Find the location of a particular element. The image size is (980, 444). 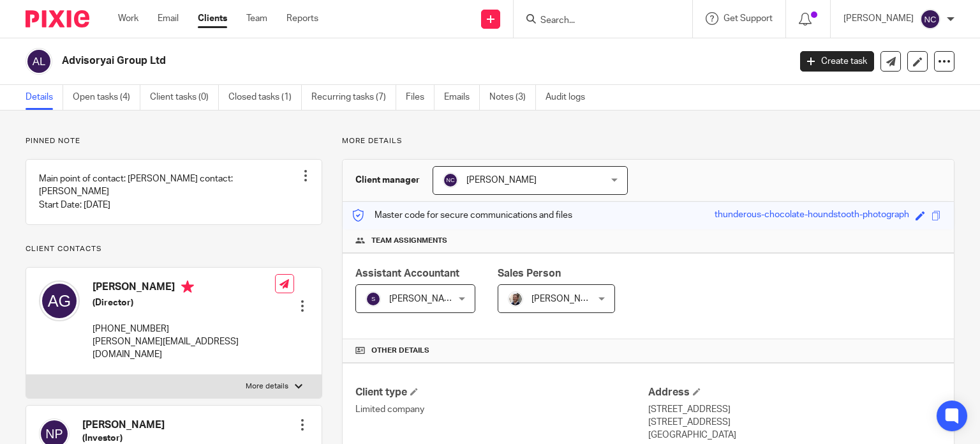

span: Assistant Accountant is located at coordinates (407, 273).